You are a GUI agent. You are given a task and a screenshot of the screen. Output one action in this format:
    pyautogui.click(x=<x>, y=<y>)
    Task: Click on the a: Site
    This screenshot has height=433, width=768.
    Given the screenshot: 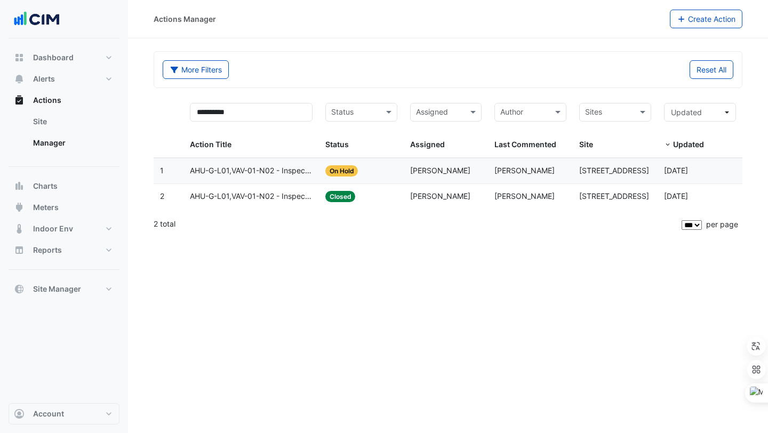 What is the action you would take?
    pyautogui.click(x=72, y=122)
    